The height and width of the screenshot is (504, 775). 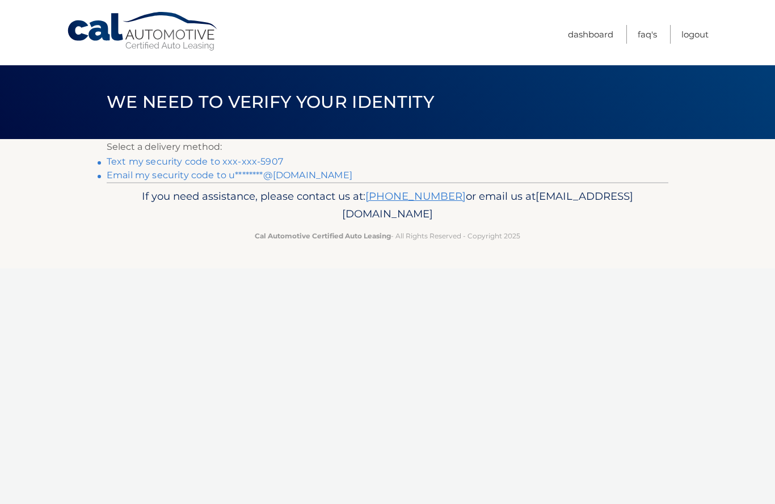 I want to click on p: - All Rights Reserved - Copyright 2025, so click(x=387, y=235).